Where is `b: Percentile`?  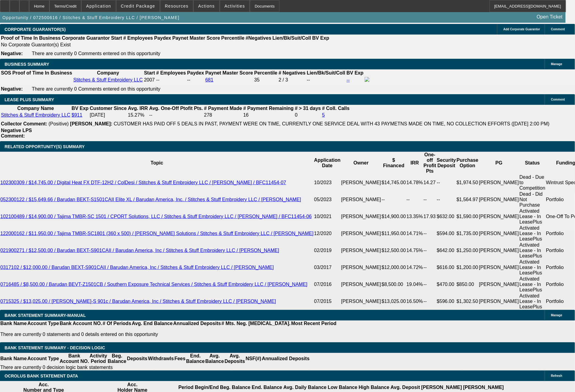 b: Percentile is located at coordinates (233, 38).